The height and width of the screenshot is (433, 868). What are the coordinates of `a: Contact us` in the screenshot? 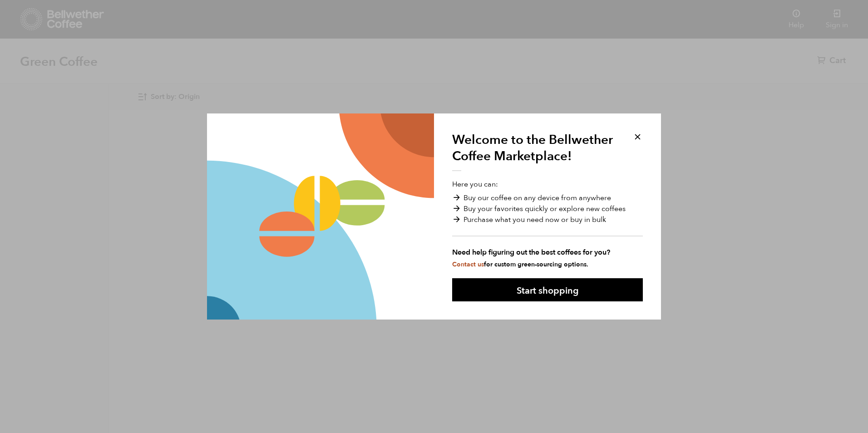 It's located at (468, 264).